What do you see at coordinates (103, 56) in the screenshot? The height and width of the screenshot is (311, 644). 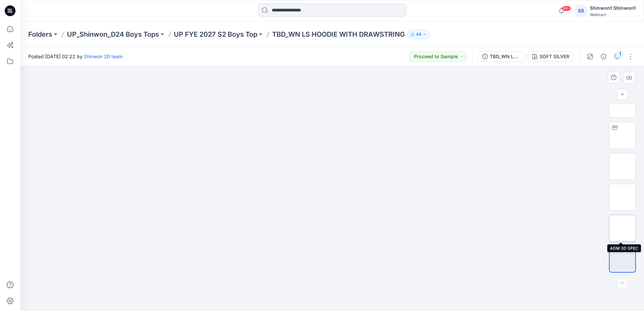 I see `a: Shinwon 3D team` at bounding box center [103, 56].